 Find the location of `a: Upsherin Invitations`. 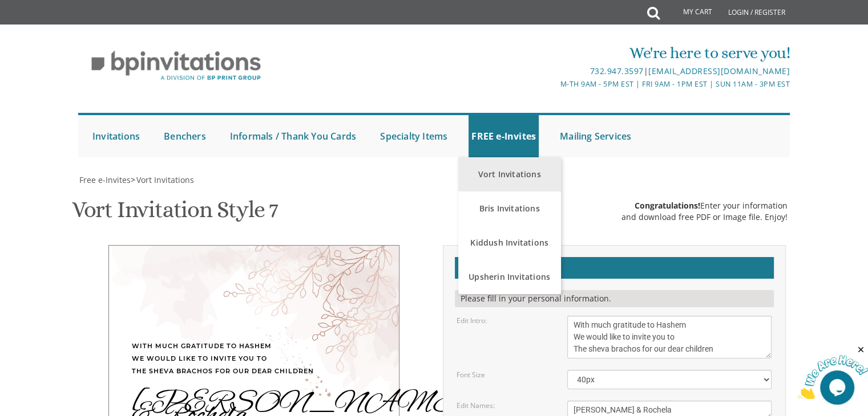

a: Upsherin Invitations is located at coordinates (509, 277).